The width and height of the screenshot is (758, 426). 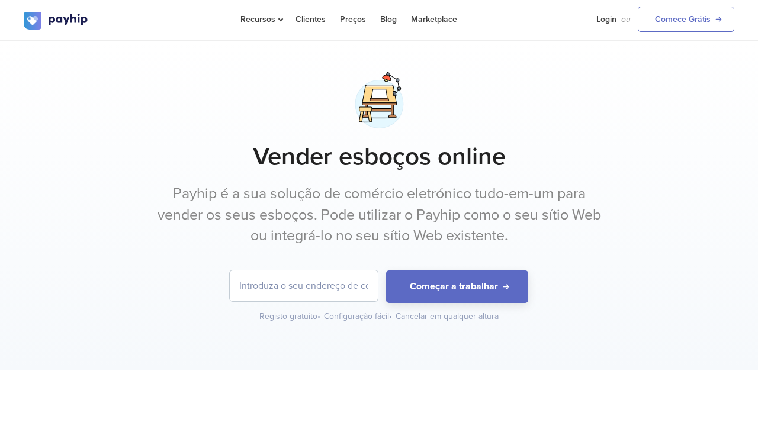 What do you see at coordinates (457, 287) in the screenshot?
I see `button: Começar a trabalhar` at bounding box center [457, 287].